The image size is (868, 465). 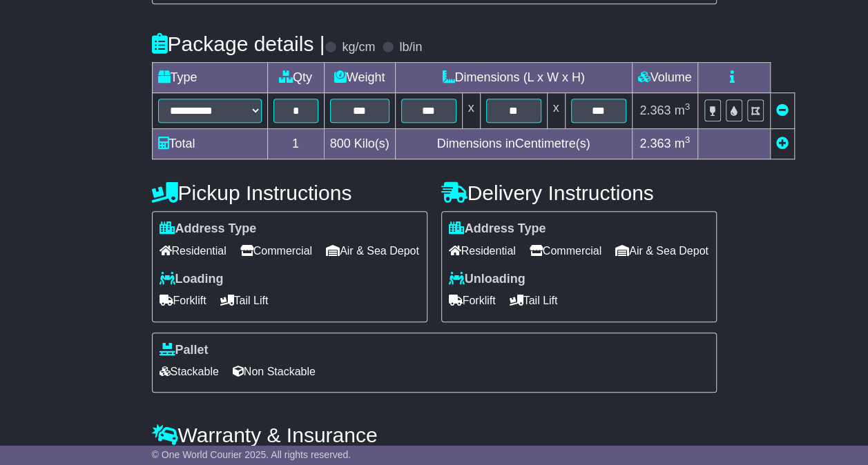 What do you see at coordinates (274, 371) in the screenshot?
I see `span: Non Stackable` at bounding box center [274, 371].